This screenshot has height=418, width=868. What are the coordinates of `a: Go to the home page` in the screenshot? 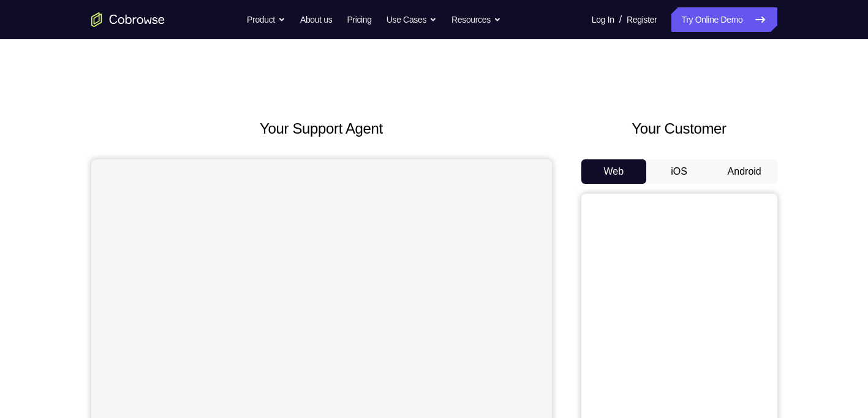 It's located at (128, 20).